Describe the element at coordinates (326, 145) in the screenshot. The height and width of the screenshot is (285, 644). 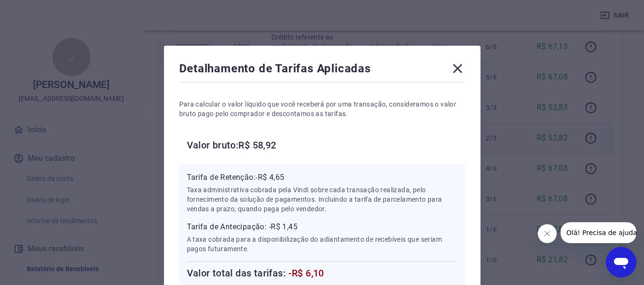
I see `h6: Valor bruto: R$ 58,92` at that location.